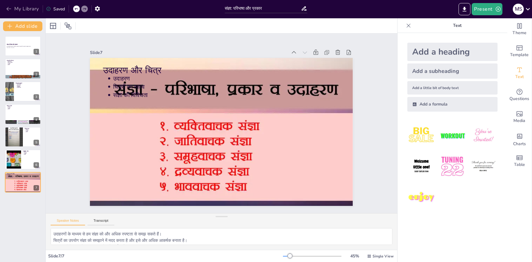 This screenshot has width=532, height=262. I want to click on button: My Library, so click(23, 9).